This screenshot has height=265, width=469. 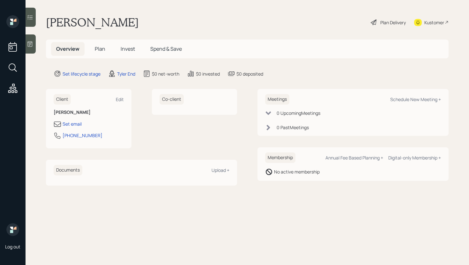 I want to click on div: Plan Delivery, so click(x=393, y=22).